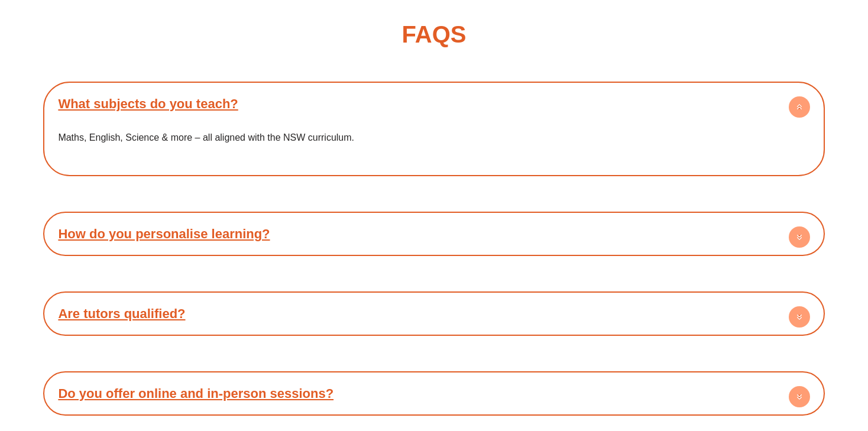 This screenshot has width=868, height=431. I want to click on a: Are tutors qualified?, so click(121, 313).